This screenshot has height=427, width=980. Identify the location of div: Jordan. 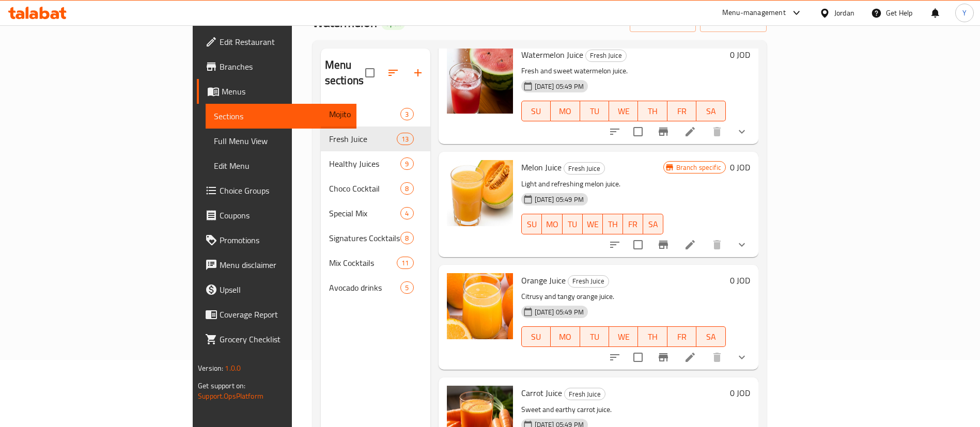
(845, 13).